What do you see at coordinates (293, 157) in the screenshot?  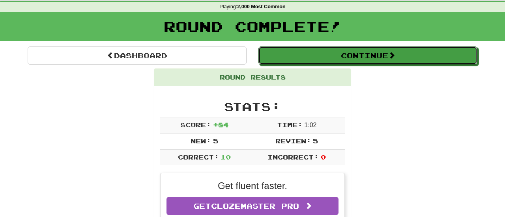 I see `span: Incorrect:` at bounding box center [293, 157].